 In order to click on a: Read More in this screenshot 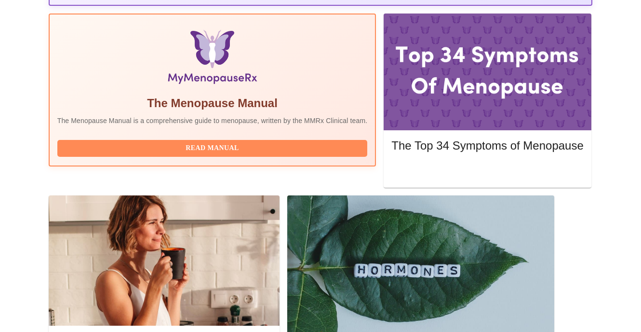, I will do `click(488, 170)`.